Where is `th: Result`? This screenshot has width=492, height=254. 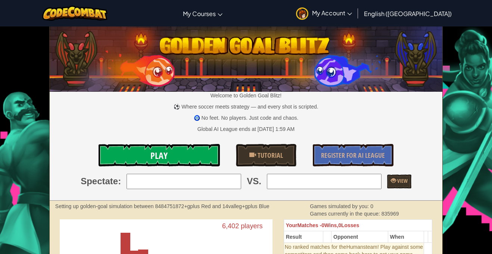
th: Result is located at coordinates (304, 237).